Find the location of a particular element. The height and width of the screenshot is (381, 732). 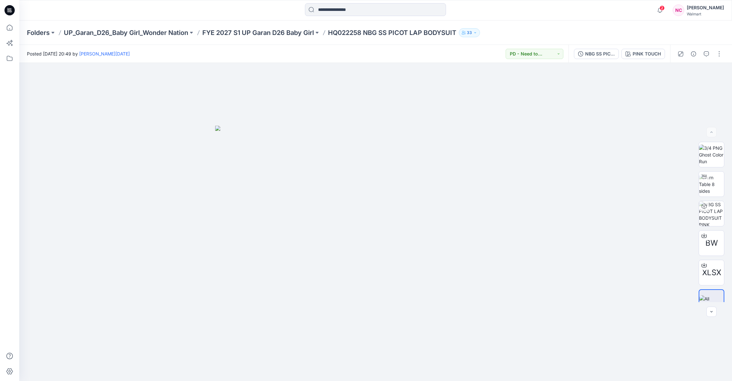

p: 33 is located at coordinates (469, 33).